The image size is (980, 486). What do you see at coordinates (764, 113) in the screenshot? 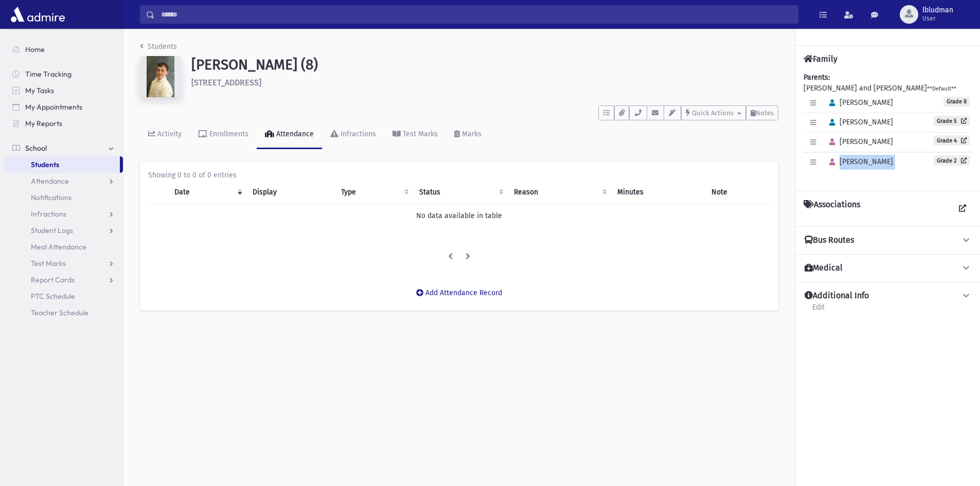
I see `span: Notes` at bounding box center [764, 113].